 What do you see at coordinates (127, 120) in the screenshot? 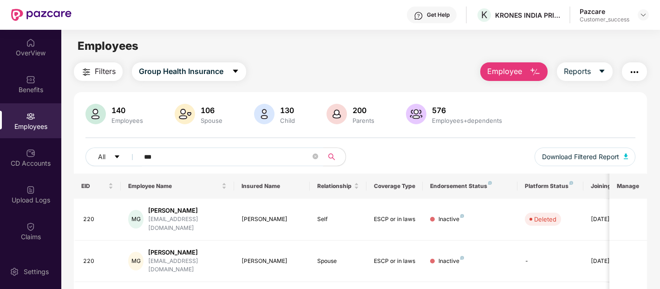
I see `div: Employees` at bounding box center [127, 120].